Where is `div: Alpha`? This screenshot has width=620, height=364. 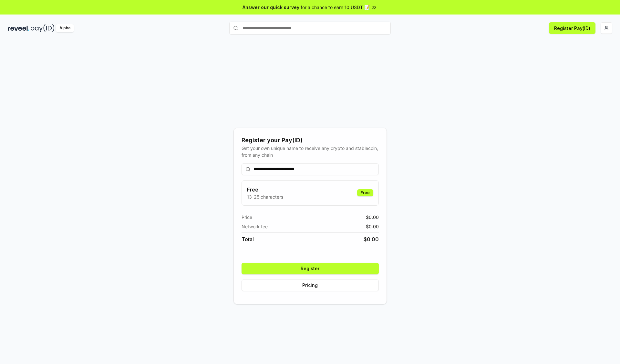 div: Alpha is located at coordinates (65, 28).